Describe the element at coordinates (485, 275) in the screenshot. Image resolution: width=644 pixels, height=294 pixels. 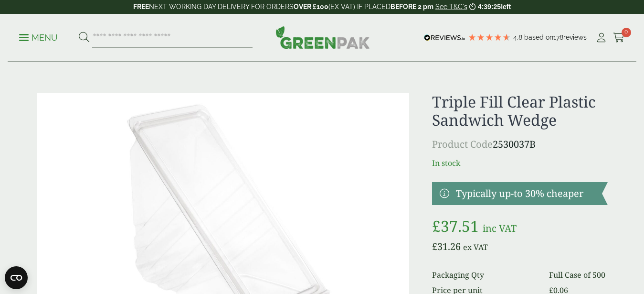
I see `dt: Packaging Qty` at that location.